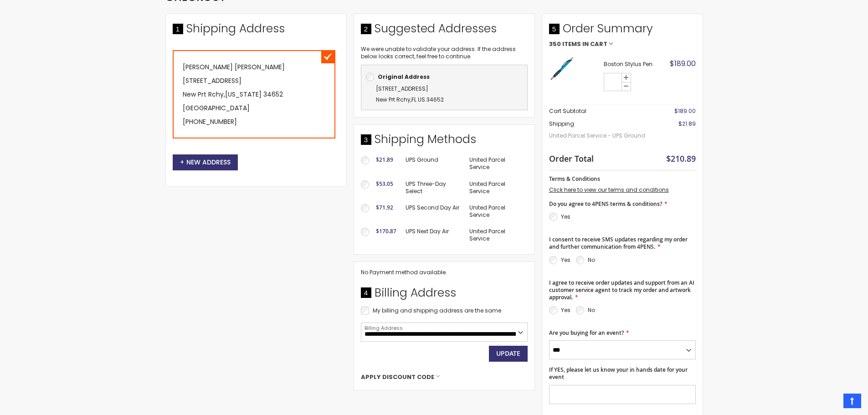  What do you see at coordinates (584, 44) in the screenshot?
I see `span: Items in Cart` at bounding box center [584, 44].